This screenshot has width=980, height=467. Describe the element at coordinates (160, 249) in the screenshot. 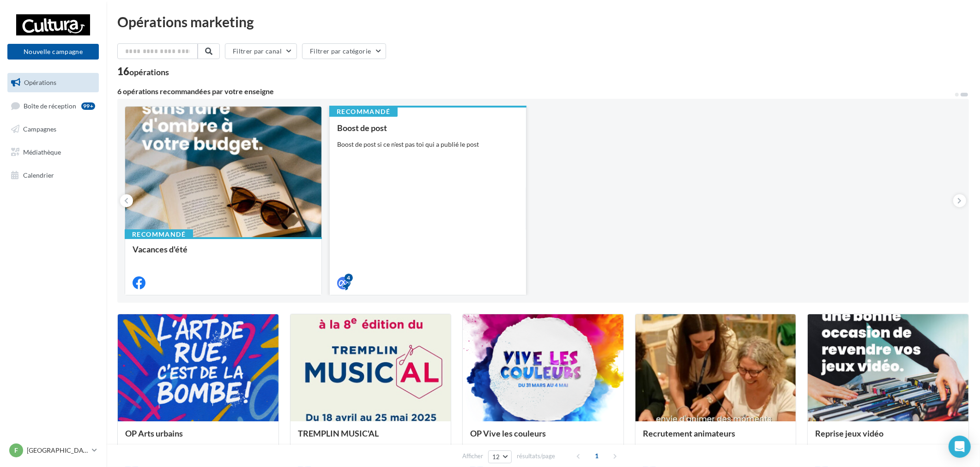

I see `span: Vacances d'été` at that location.